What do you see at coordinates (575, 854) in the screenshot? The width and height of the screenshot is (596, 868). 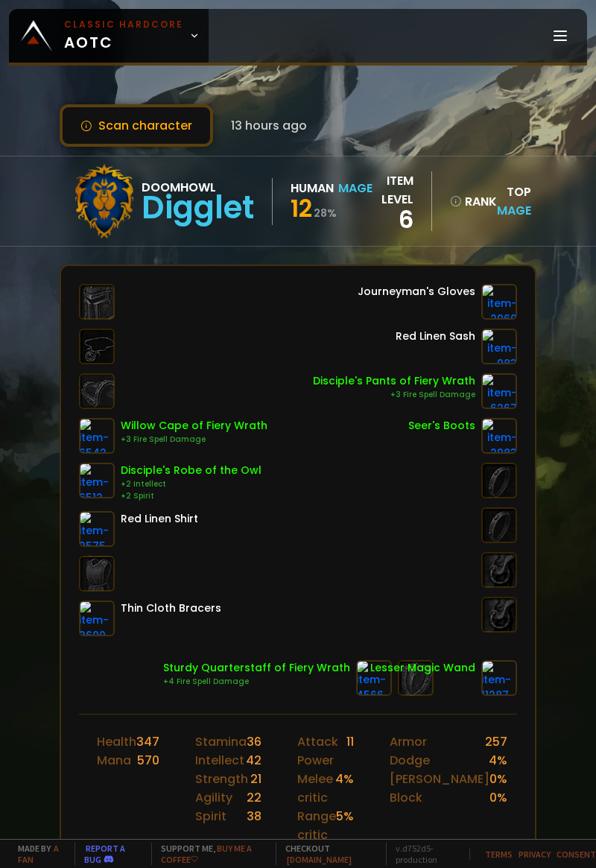 I see `a: Consent` at bounding box center [575, 854].